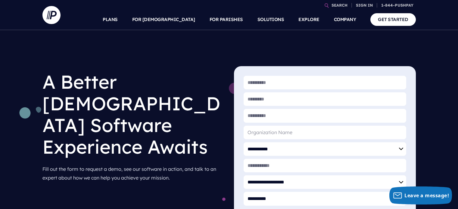 The image size is (458, 209). What do you see at coordinates (421, 196) in the screenshot?
I see `button: Leave a message!` at bounding box center [421, 196].